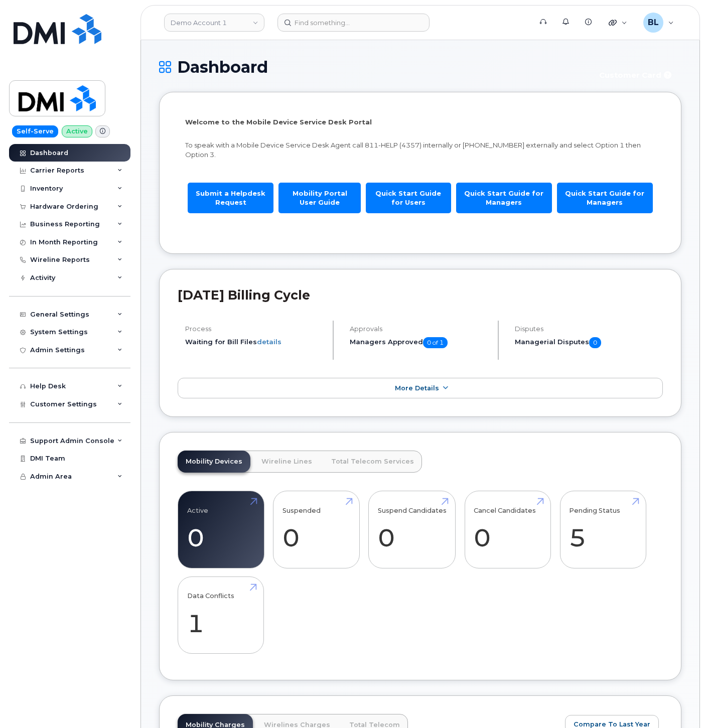 This screenshot has height=728, width=705. I want to click on span: 0, so click(595, 343).